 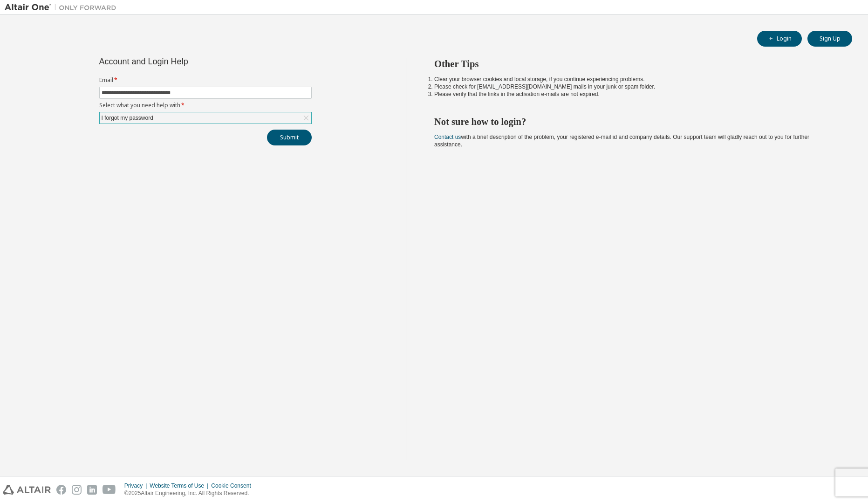 I want to click on a: Contact us, so click(x=448, y=137).